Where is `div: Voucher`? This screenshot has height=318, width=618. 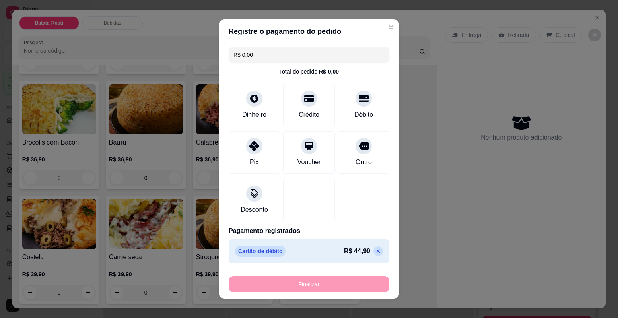
div: Voucher is located at coordinates (309, 162).